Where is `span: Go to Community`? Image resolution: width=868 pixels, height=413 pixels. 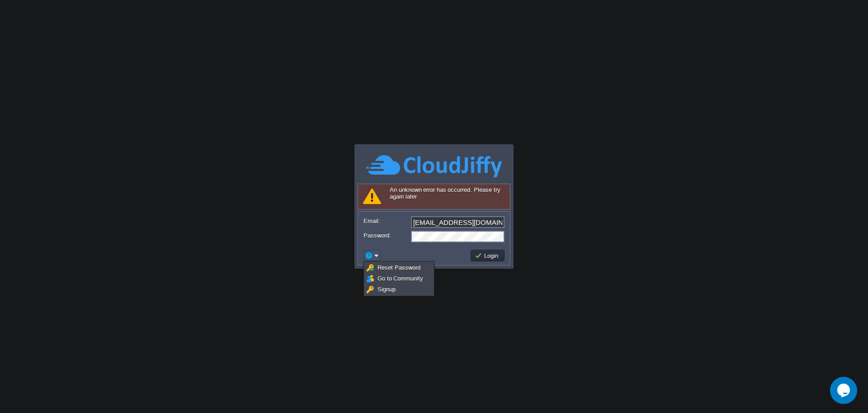 span: Go to Community is located at coordinates (400, 278).